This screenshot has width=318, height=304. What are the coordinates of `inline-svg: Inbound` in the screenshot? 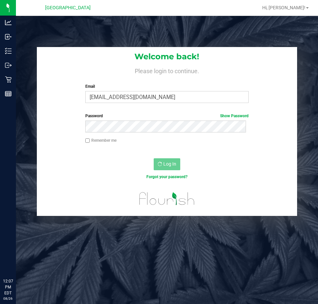 It's located at (8, 37).